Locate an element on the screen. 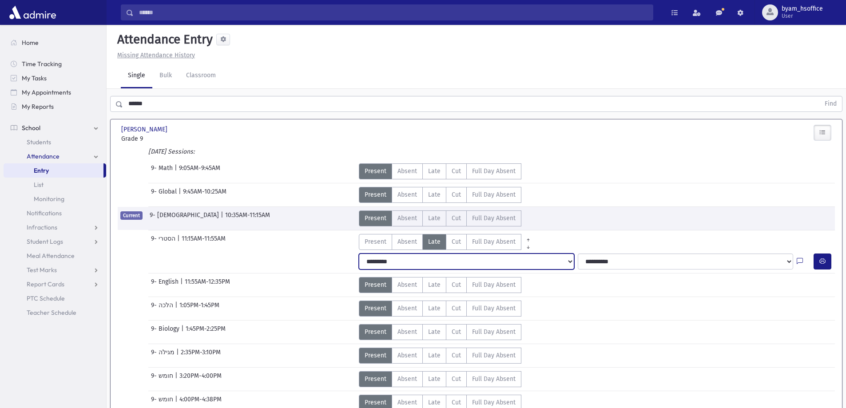  span: School is located at coordinates (31, 128).